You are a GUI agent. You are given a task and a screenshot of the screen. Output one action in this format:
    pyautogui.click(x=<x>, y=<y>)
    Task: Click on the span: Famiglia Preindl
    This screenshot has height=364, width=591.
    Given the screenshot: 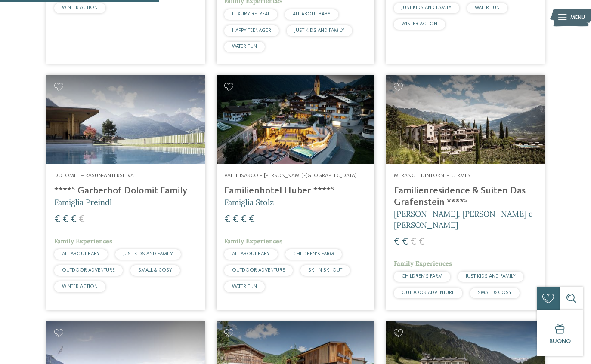 What is the action you would take?
    pyautogui.click(x=83, y=202)
    